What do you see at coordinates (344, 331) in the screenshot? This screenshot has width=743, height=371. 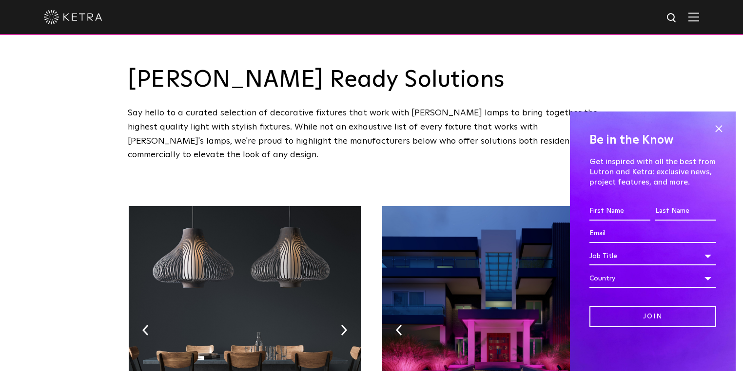 I see `img: arrow-right-black.svg` at bounding box center [344, 331].